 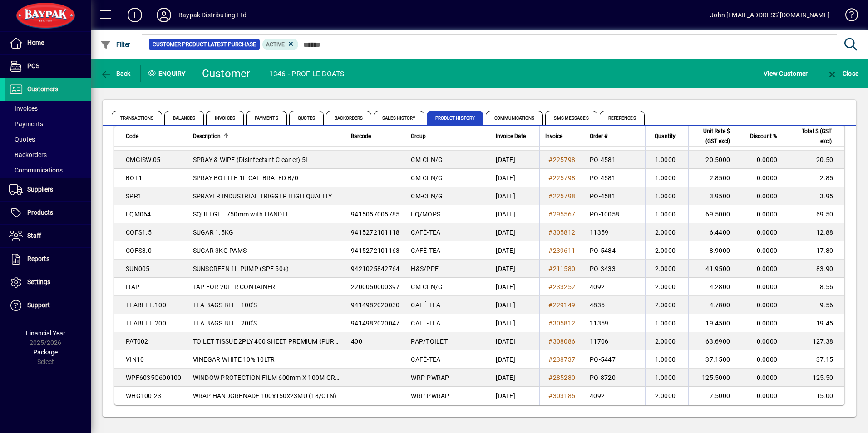 What do you see at coordinates (153, 136) in the screenshot?
I see `div: Code` at bounding box center [153, 136].